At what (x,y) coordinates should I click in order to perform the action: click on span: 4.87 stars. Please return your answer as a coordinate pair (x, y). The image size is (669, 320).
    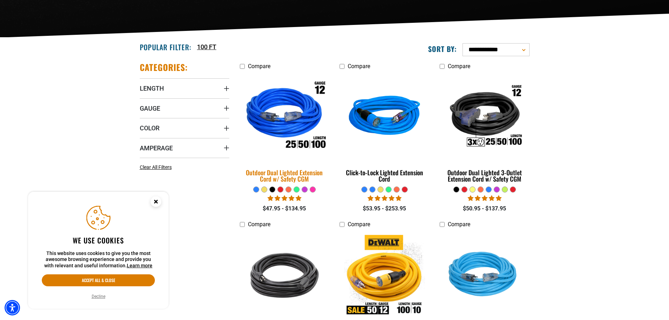
    Looking at the image, I should click on (385, 198).